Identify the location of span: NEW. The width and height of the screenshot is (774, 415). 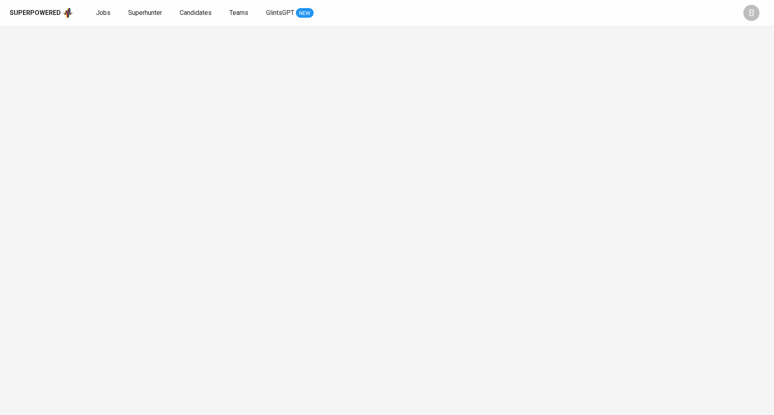
(305, 13).